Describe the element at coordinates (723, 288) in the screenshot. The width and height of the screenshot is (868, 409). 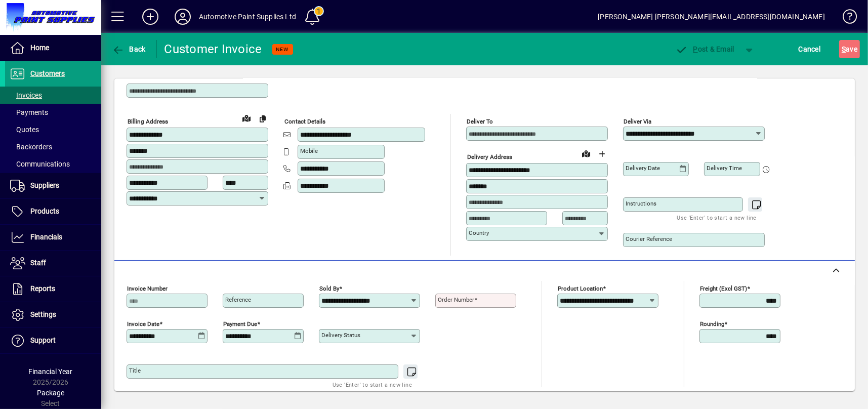
I see `mat-label: Freight (excl GST)` at that location.